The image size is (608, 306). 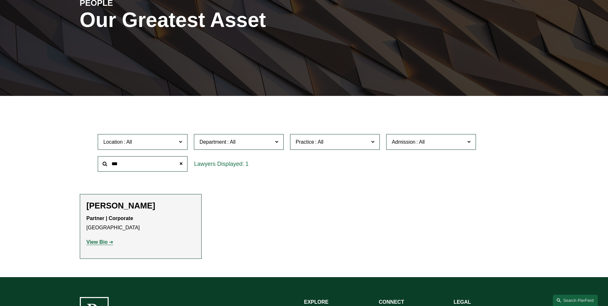 What do you see at coordinates (100, 242) in the screenshot?
I see `a: View Bio` at bounding box center [100, 242].